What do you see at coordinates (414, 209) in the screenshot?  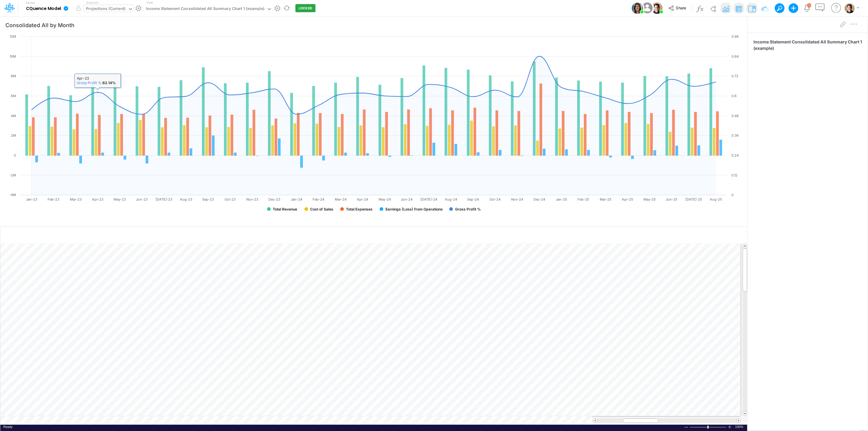 I see `text: Earnings (Loss) from Operations` at bounding box center [414, 209].